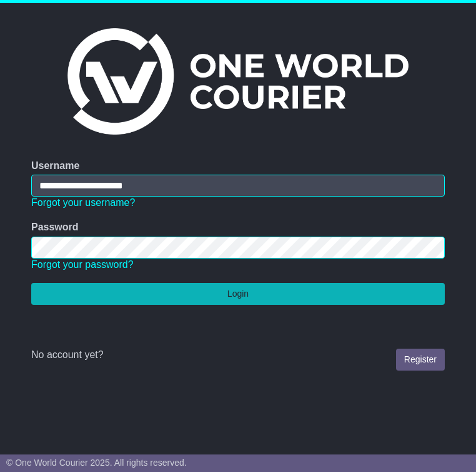 Image resolution: width=476 pixels, height=472 pixels. What do you see at coordinates (83, 202) in the screenshot?
I see `a: Forgot your username?` at bounding box center [83, 202].